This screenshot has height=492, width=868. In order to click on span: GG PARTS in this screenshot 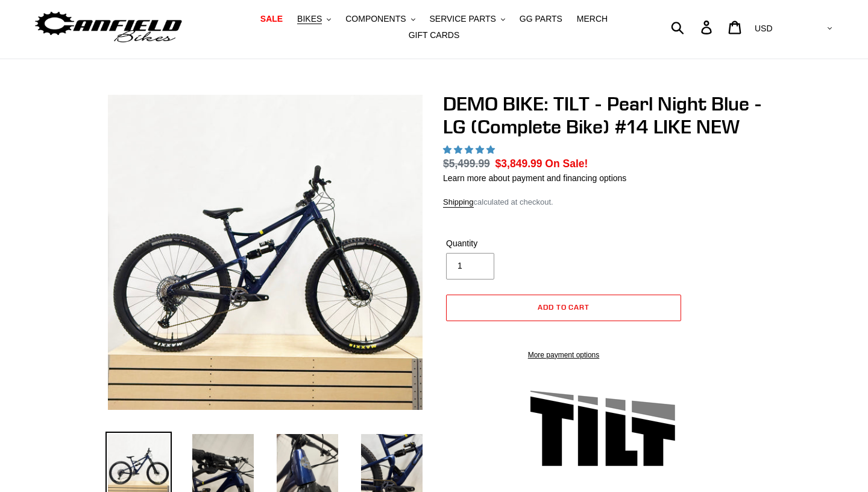, I will do `click(540, 19)`.